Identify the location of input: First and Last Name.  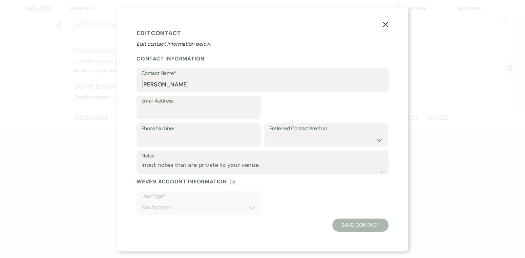
(263, 84).